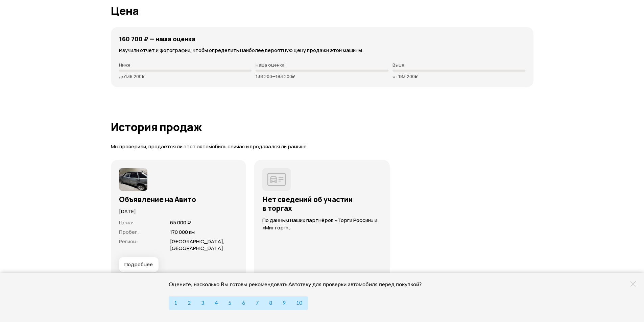 The height and width of the screenshot is (322, 644). I want to click on button: 9, so click(284, 303).